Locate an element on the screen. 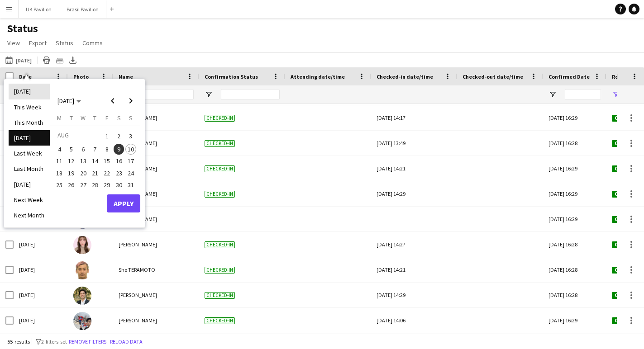 Image resolution: width=644 pixels, height=349 pixels. span: Checked-in date/time is located at coordinates (405, 76).